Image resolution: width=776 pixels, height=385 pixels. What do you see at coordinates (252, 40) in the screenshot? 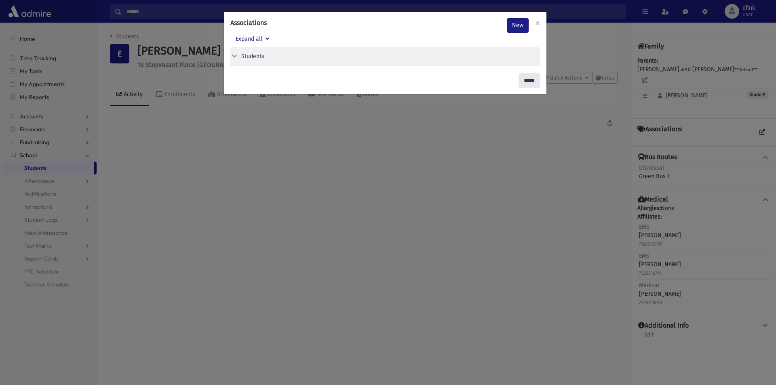
I see `button: Expand all` at bounding box center [252, 40].